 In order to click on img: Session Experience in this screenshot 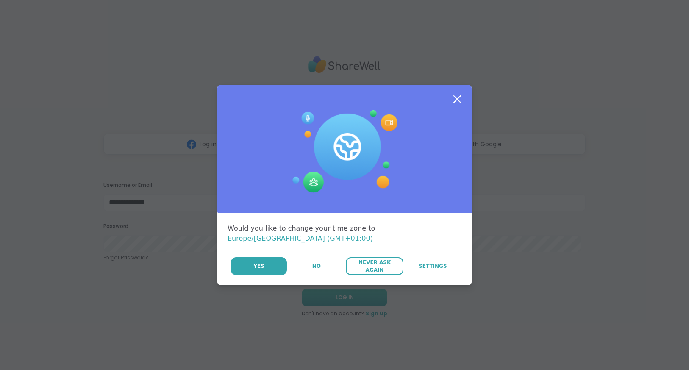, I will do `click(344, 152)`.